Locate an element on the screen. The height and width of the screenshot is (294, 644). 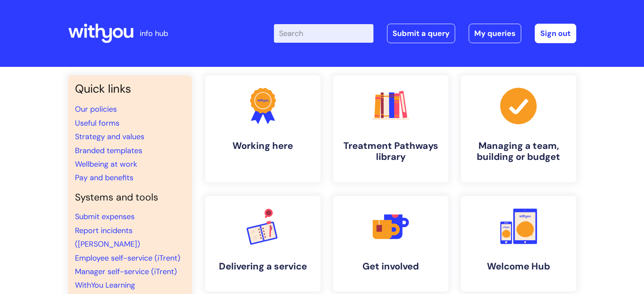
a: Our policies is located at coordinates (96, 109).